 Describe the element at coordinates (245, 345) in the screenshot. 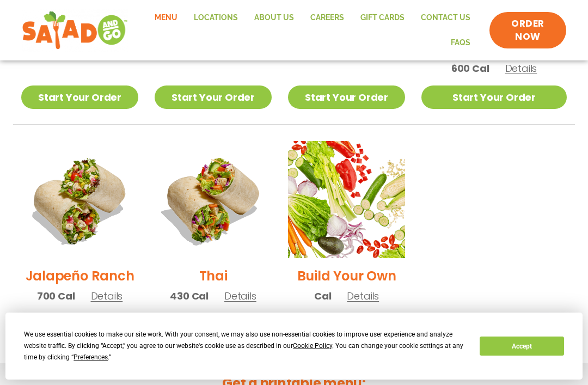

I see `div: We use essential cookies to make our site work. With your consent, we may also use non-essential ...` at that location.